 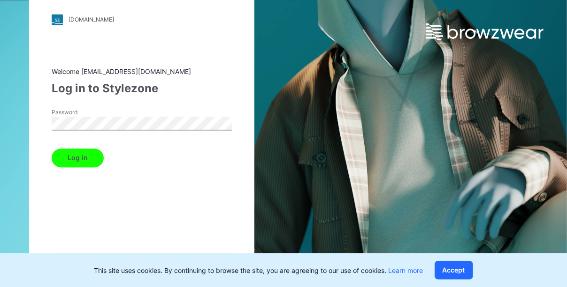 I want to click on button: Accept, so click(x=453, y=271).